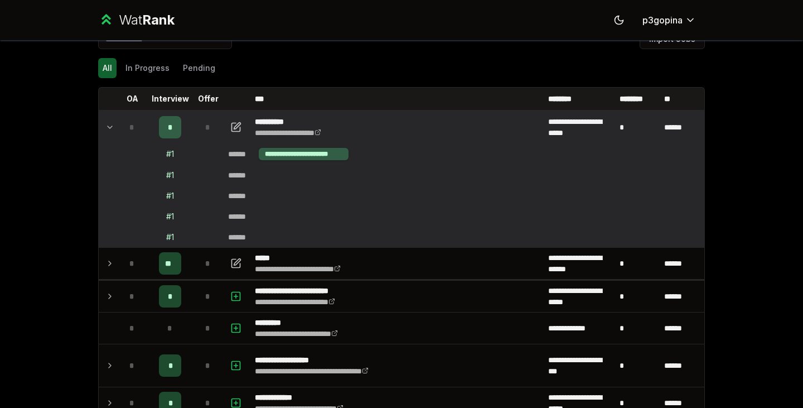 The width and height of the screenshot is (803, 408). What do you see at coordinates (147, 68) in the screenshot?
I see `button: In Progress` at bounding box center [147, 68].